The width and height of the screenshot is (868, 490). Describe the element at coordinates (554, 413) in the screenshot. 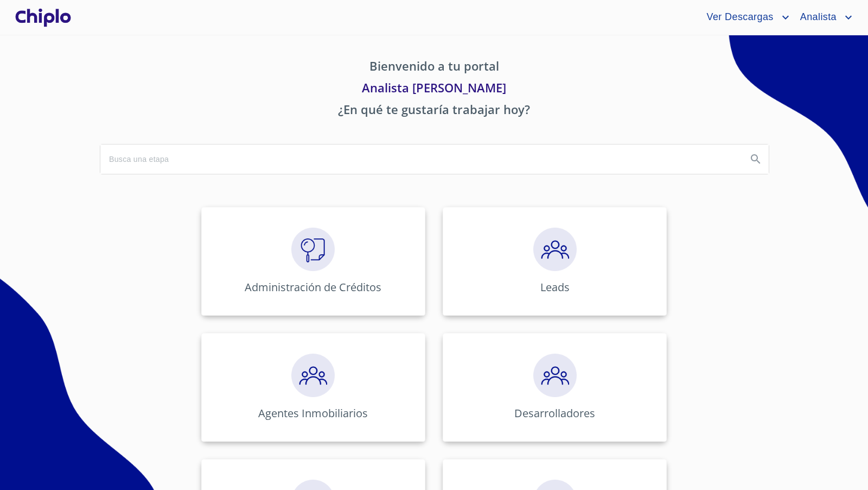

I see `p: Desarrolladores` at that location.